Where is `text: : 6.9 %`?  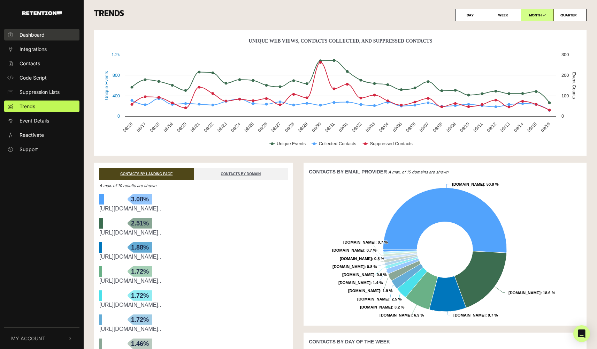 text: : 6.9 % is located at coordinates (402, 315).